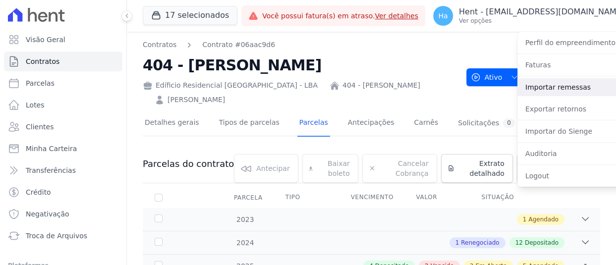 The height and width of the screenshot is (265, 616). What do you see at coordinates (40, 127) in the screenshot?
I see `span: Clientes` at bounding box center [40, 127].